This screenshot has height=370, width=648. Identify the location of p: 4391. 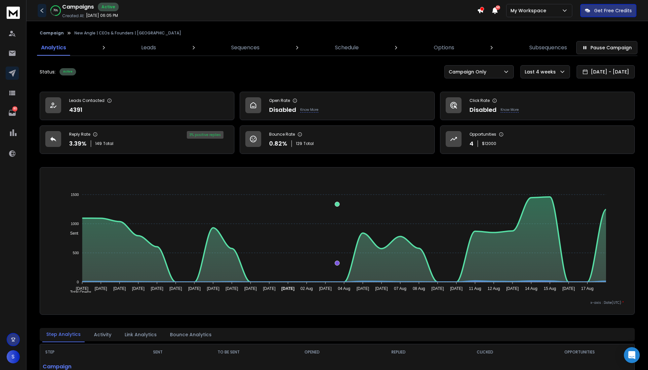
(76, 110).